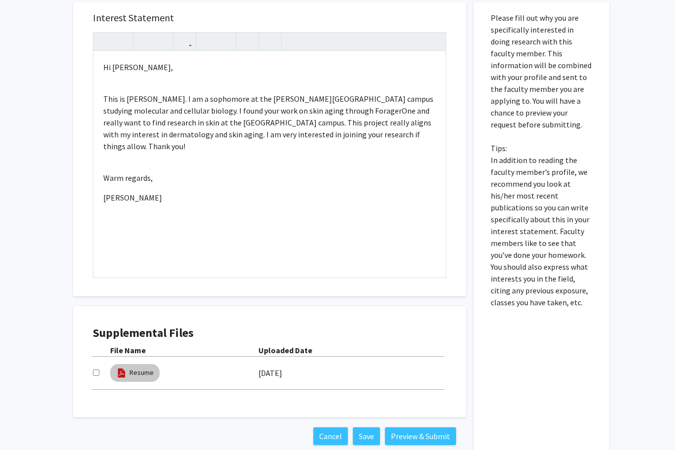  What do you see at coordinates (224, 41) in the screenshot?
I see `button: Ordered list` at bounding box center [224, 41].